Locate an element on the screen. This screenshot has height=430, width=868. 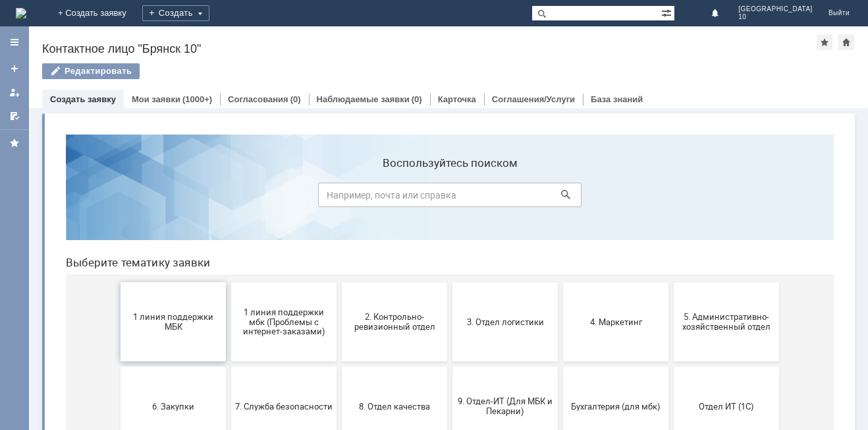
a: Мои согласования is located at coordinates (14, 116).